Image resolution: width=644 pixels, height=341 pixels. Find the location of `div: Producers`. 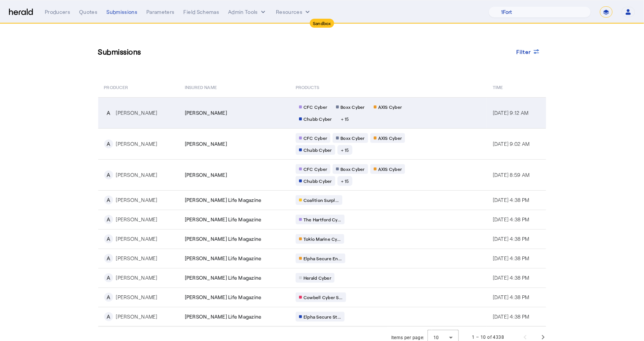

div: Producers is located at coordinates (58, 12).